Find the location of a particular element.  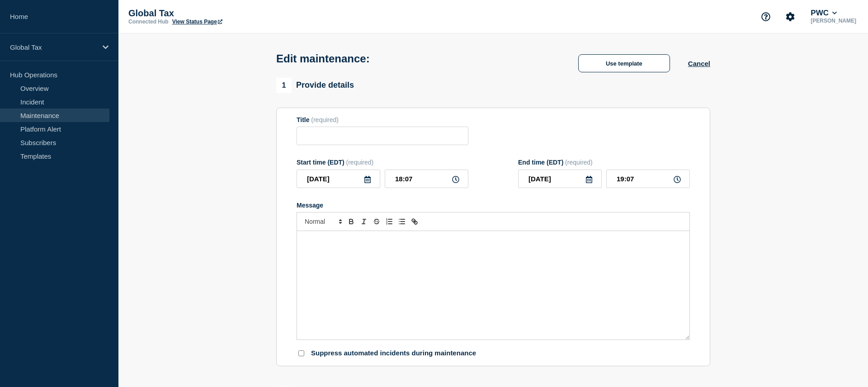

button: Use template is located at coordinates (624, 63).